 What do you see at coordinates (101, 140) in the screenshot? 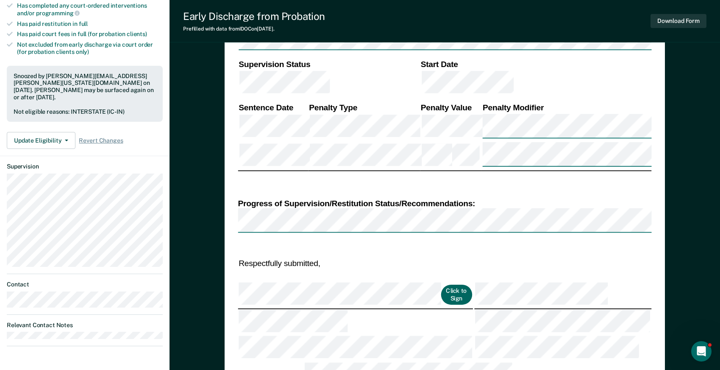
I see `span: Revert Changes` at bounding box center [101, 140].